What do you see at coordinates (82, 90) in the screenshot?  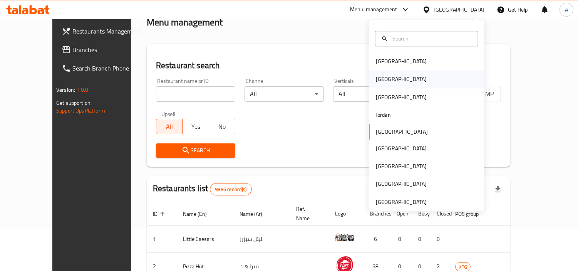 I see `span: 1.0.0` at bounding box center [82, 90].